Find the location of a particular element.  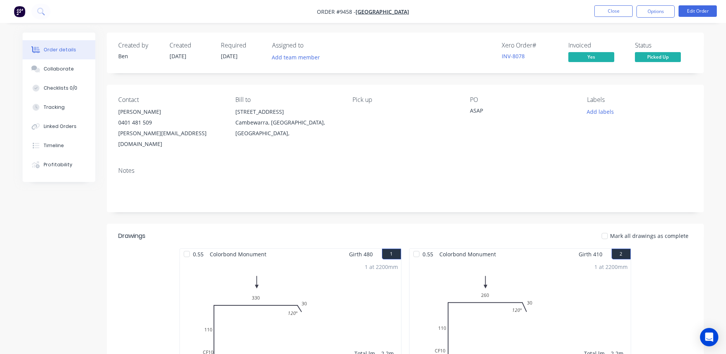

div: Status is located at coordinates (663, 45).